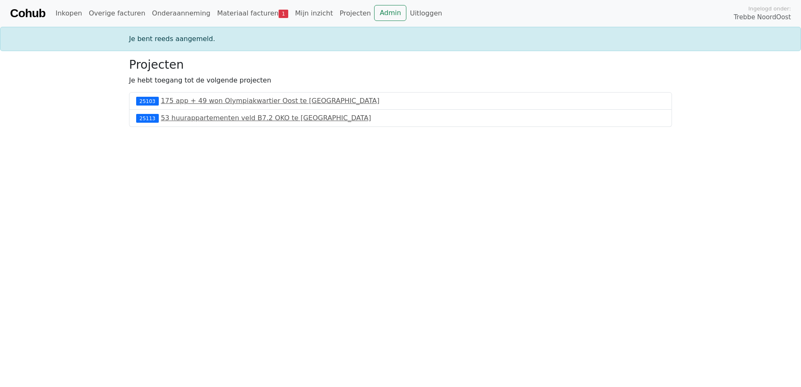 The width and height of the screenshot is (801, 387). Describe the element at coordinates (253, 13) in the screenshot. I see `a: Materiaal facturen1` at that location.